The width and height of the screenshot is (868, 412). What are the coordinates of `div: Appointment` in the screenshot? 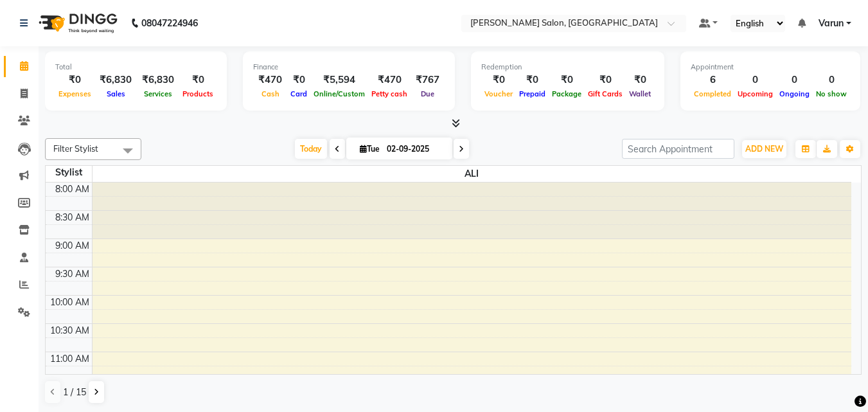 It's located at (770, 67).